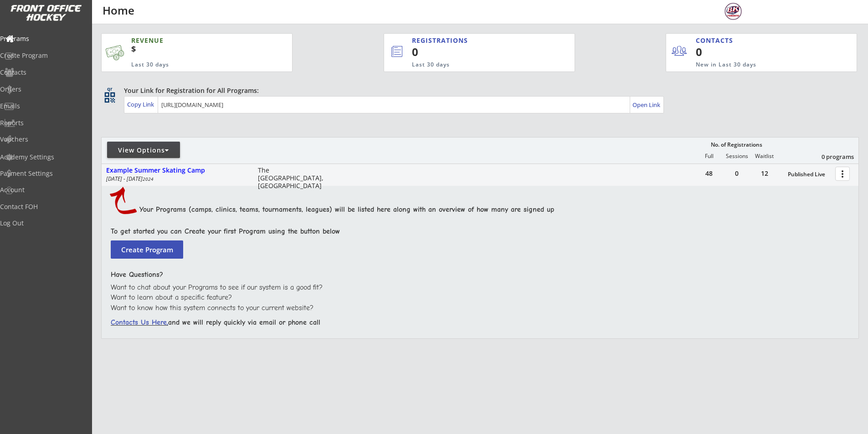  I want to click on div: REVENUE, so click(190, 41).